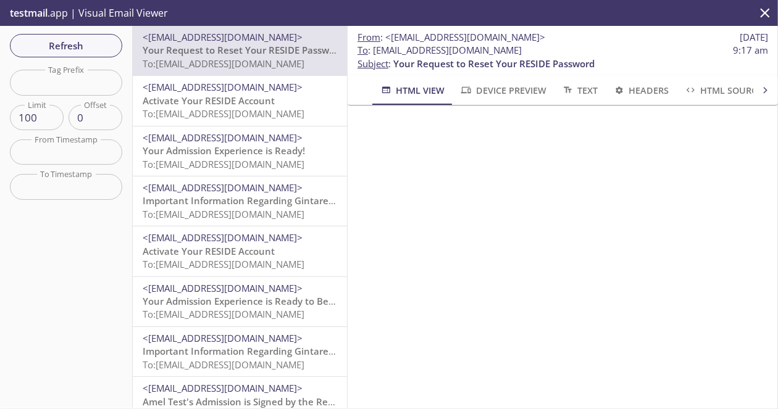 The width and height of the screenshot is (778, 409). Describe the element at coordinates (750, 50) in the screenshot. I see `span: 9:17 am` at that location.